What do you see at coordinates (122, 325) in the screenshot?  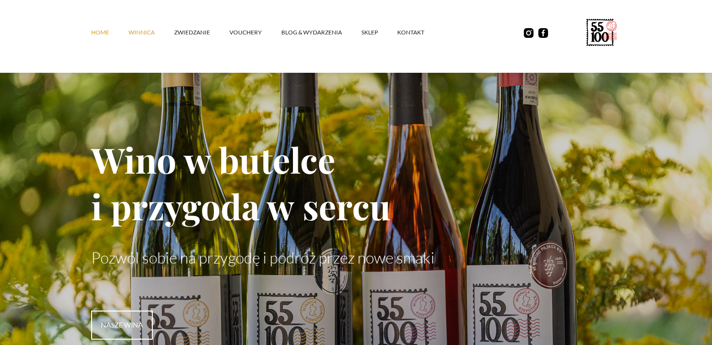 I see `a: nasze wina` at bounding box center [122, 325].